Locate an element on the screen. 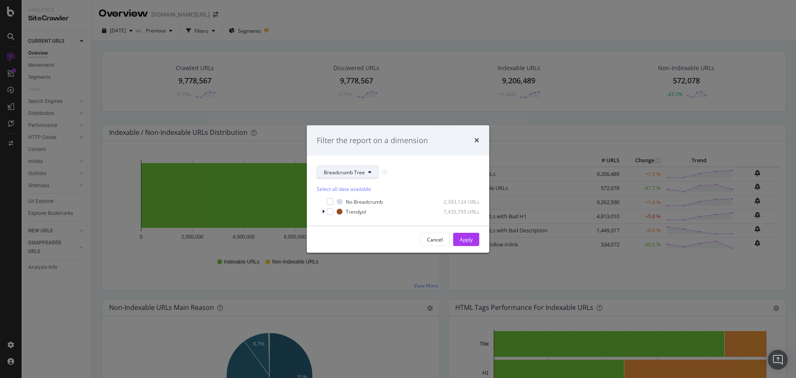 The height and width of the screenshot is (378, 796). div: Cancel is located at coordinates (435, 239).